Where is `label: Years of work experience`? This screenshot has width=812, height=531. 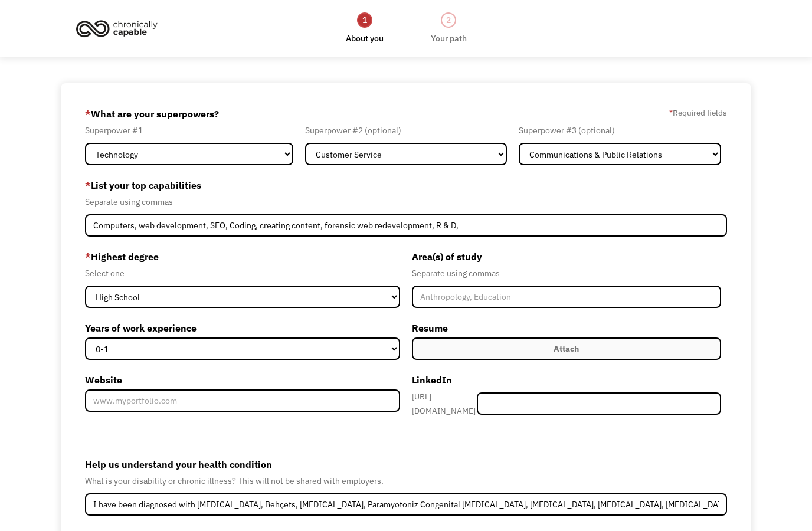 label: Years of work experience is located at coordinates (243, 329).